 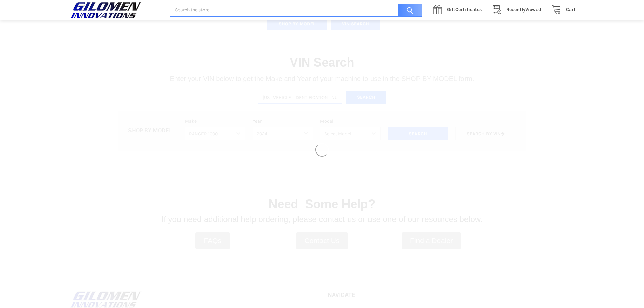 What do you see at coordinates (451, 10) in the screenshot?
I see `span: Gift` at bounding box center [451, 10].